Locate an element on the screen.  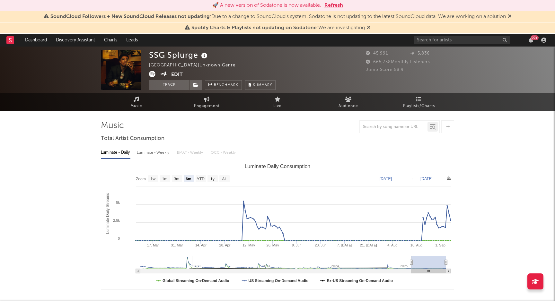
input: Search for artists is located at coordinates (462, 40).